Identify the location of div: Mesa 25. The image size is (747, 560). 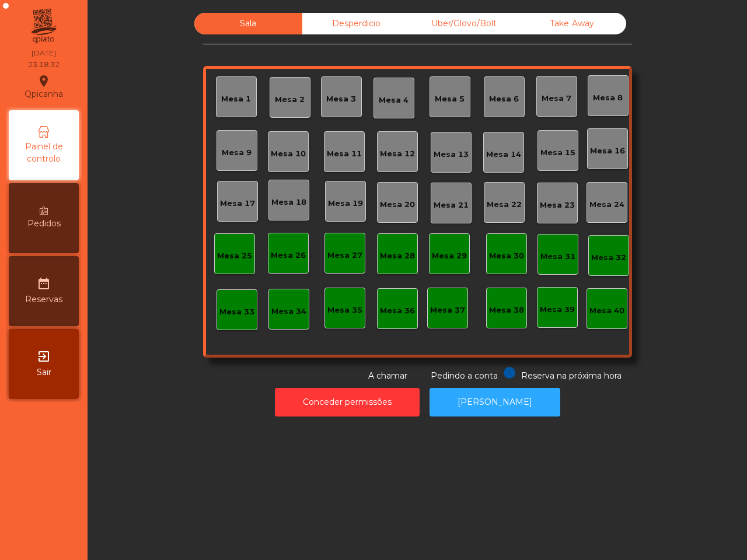
(234, 256).